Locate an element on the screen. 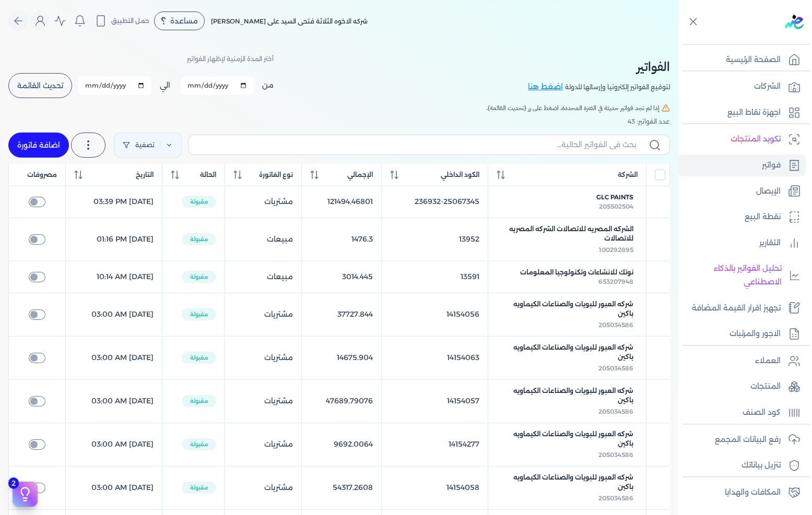 The image size is (812, 515). p: تنزيل بياناتك is located at coordinates (761, 465).